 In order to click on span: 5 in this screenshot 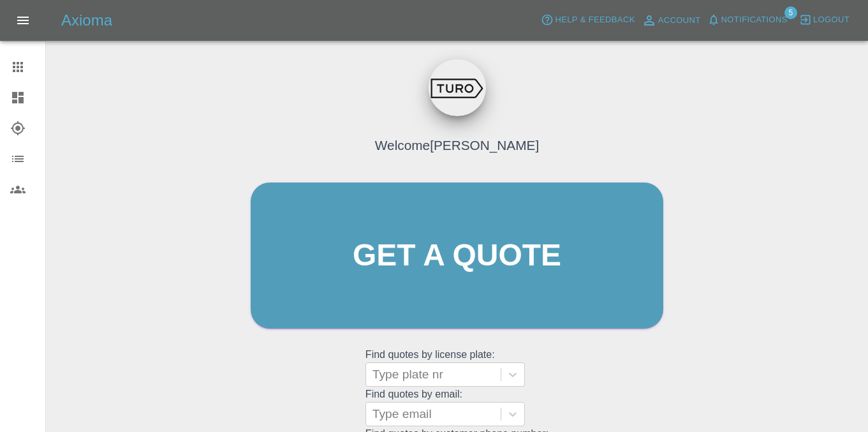, I will do `click(791, 13)`.